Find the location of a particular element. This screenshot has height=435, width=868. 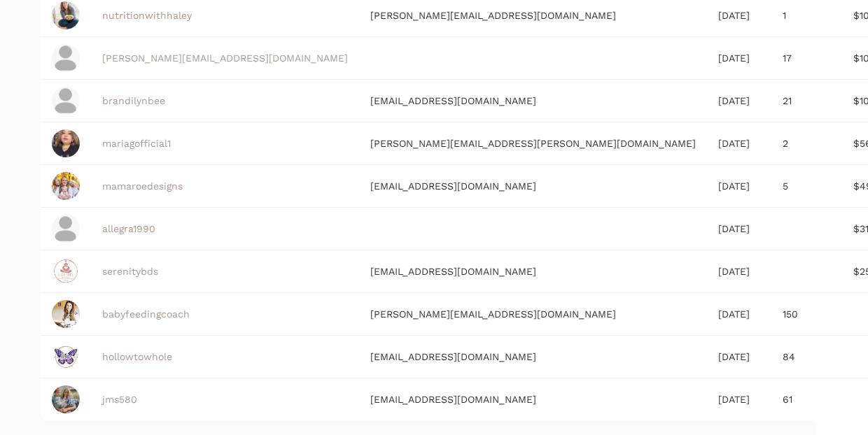

img: IMG_8050_jpg.jpg is located at coordinates (66, 186).